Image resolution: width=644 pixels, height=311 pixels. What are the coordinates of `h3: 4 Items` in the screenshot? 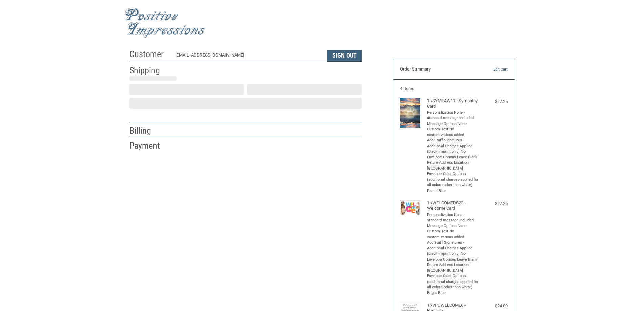 It's located at (454, 88).